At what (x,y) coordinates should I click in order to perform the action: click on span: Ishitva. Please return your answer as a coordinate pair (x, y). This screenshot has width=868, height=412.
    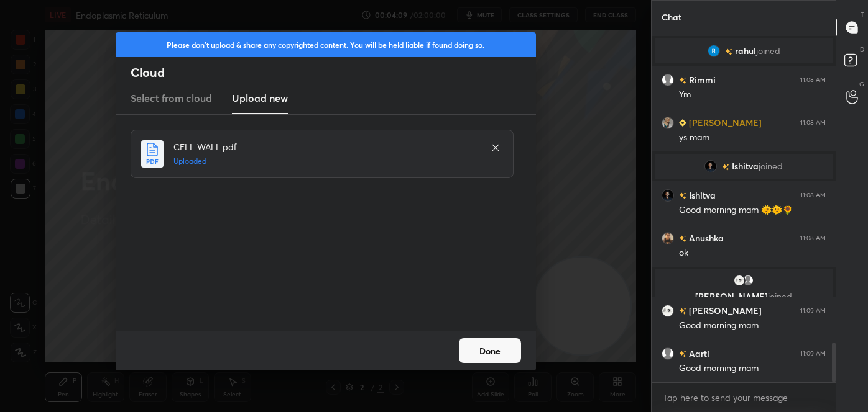
    Looking at the image, I should click on (744, 166).